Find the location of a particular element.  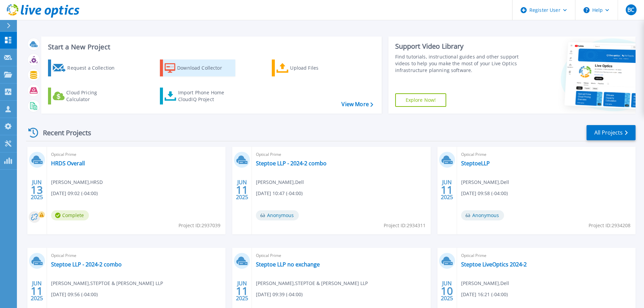

div: Support Video Library is located at coordinates (458, 46).